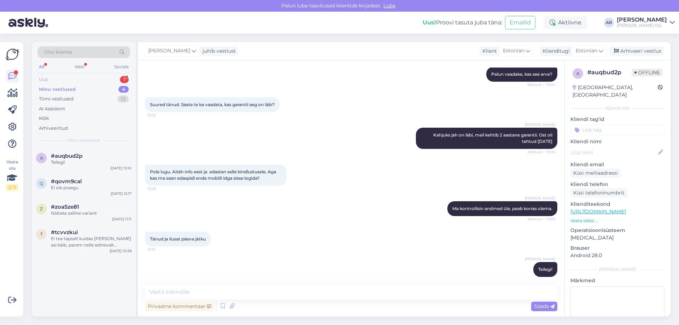 Image resolution: width=679 pixels, height=325 pixels. I want to click on p: Märkmed, so click(618, 281).